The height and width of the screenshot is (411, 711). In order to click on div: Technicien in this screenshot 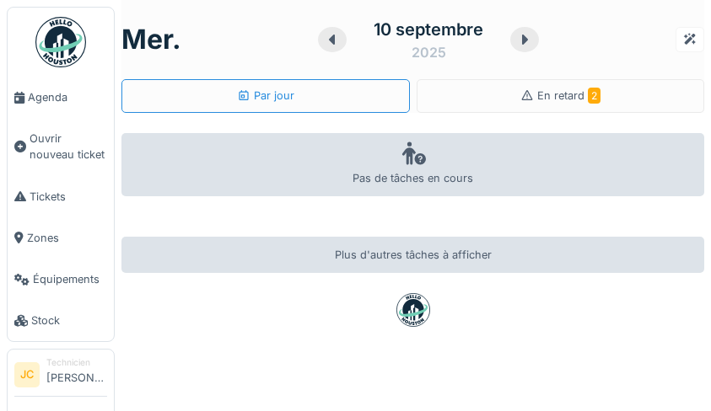, I will do `click(77, 362)`.